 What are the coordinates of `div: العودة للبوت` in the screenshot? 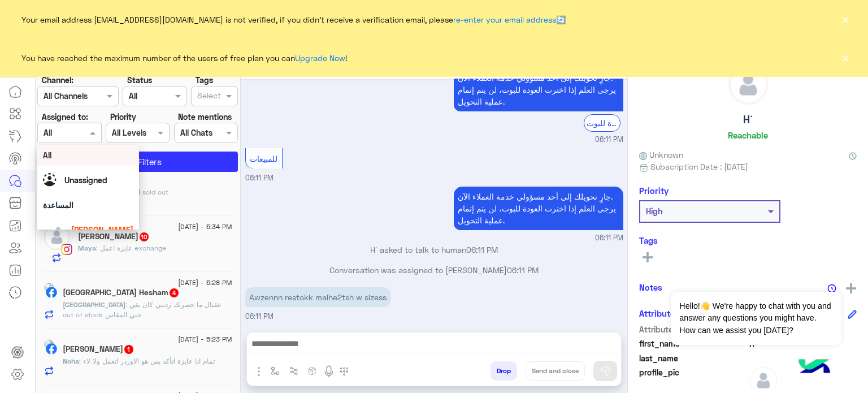 It's located at (602, 123).